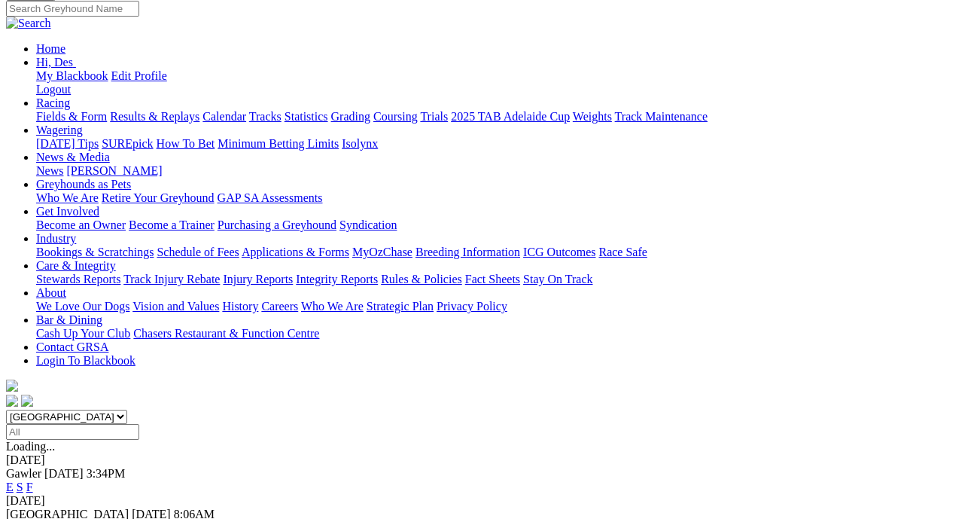 This screenshot has height=519, width=980. What do you see at coordinates (400, 306) in the screenshot?
I see `a: Strategic Plan` at bounding box center [400, 306].